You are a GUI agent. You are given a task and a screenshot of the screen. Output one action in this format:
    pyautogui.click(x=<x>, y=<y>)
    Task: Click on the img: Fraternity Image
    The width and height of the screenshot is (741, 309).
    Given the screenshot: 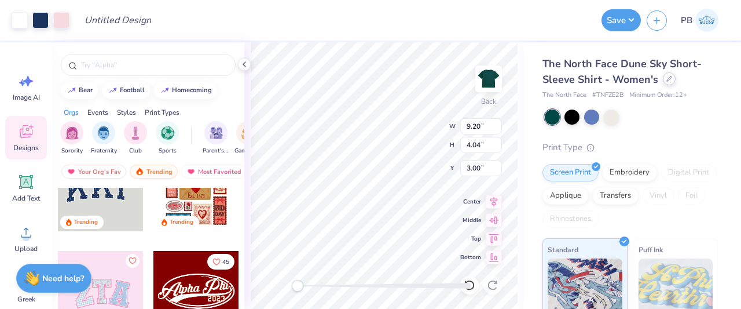 What is the action you would take?
    pyautogui.click(x=104, y=133)
    